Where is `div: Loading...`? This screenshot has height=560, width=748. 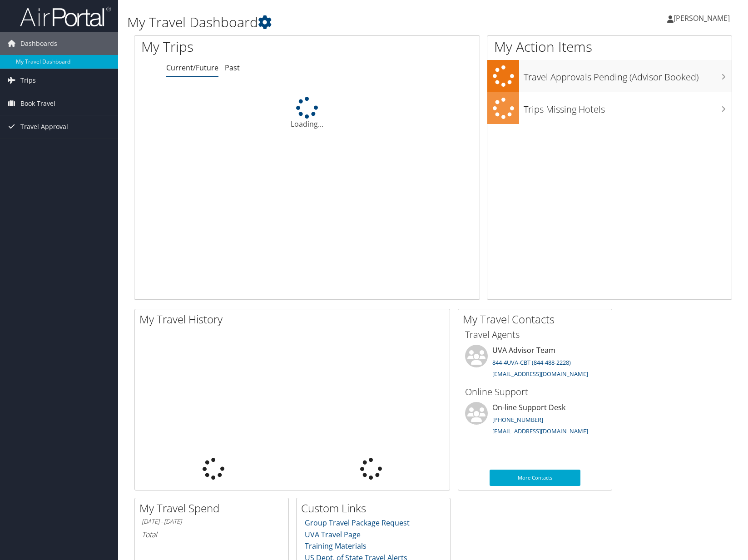
div: Loading... is located at coordinates (307, 113).